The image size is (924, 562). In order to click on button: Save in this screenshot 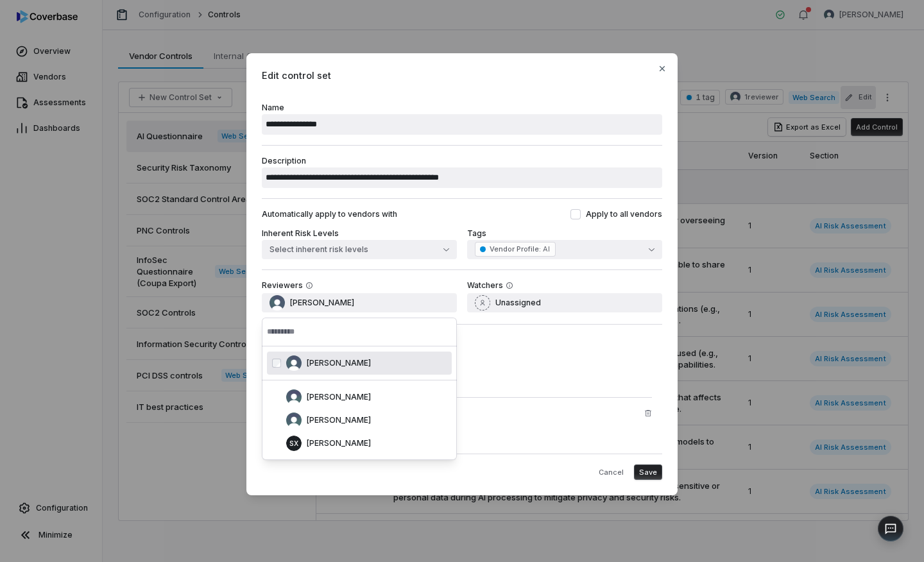, I will do `click(648, 472)`.